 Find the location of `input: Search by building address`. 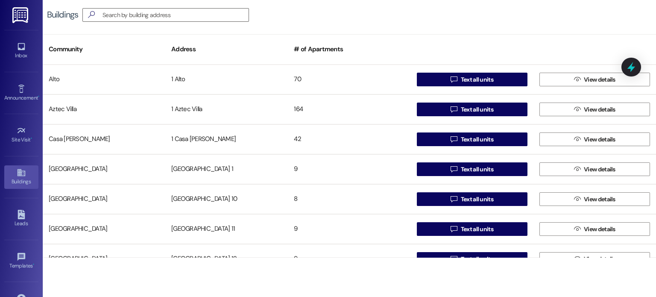

input: Search by building address is located at coordinates (175, 15).